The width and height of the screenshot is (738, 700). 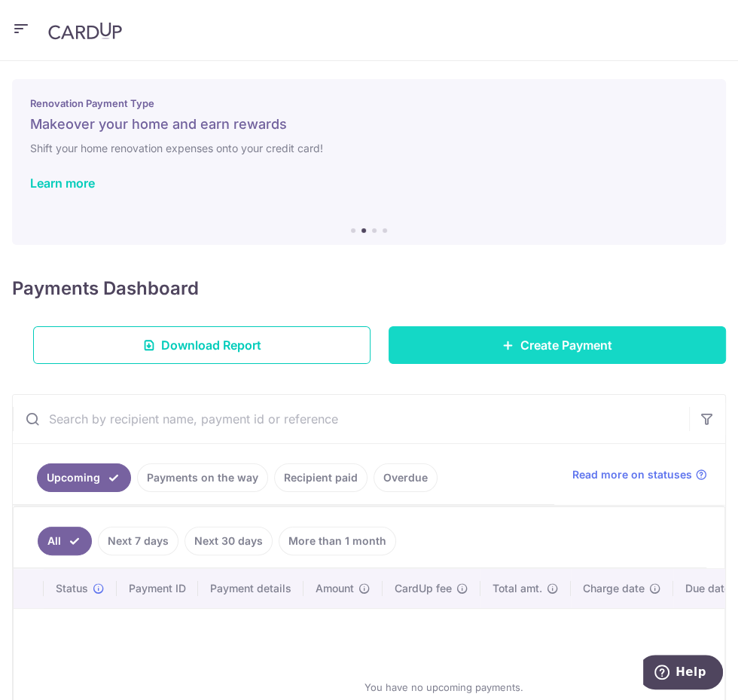 I want to click on span: Help, so click(x=48, y=17).